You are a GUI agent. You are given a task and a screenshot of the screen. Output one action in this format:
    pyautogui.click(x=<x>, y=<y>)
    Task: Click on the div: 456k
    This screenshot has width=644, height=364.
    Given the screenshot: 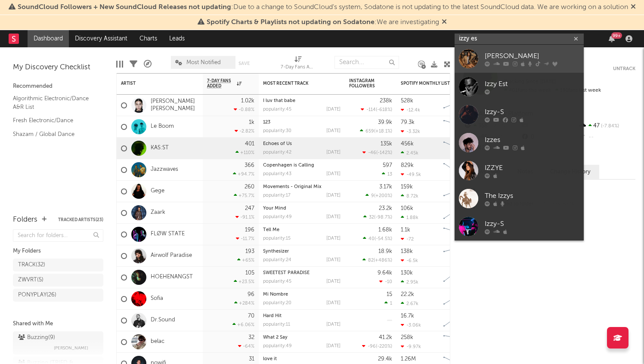 What is the action you would take?
    pyautogui.click(x=407, y=144)
    